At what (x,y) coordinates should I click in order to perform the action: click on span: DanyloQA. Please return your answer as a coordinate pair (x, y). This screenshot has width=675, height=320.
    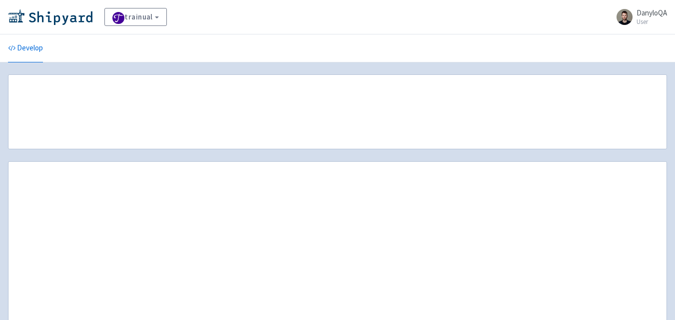
    Looking at the image, I should click on (651, 12).